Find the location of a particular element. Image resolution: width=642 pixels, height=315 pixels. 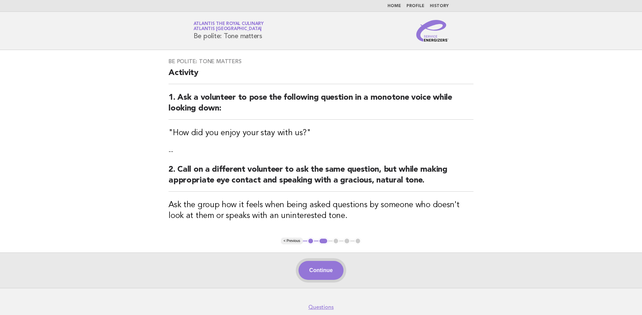

h2: 2. Call on a different volunteer to ask the same question, but while making appropriate eye conta... is located at coordinates (321, 178).